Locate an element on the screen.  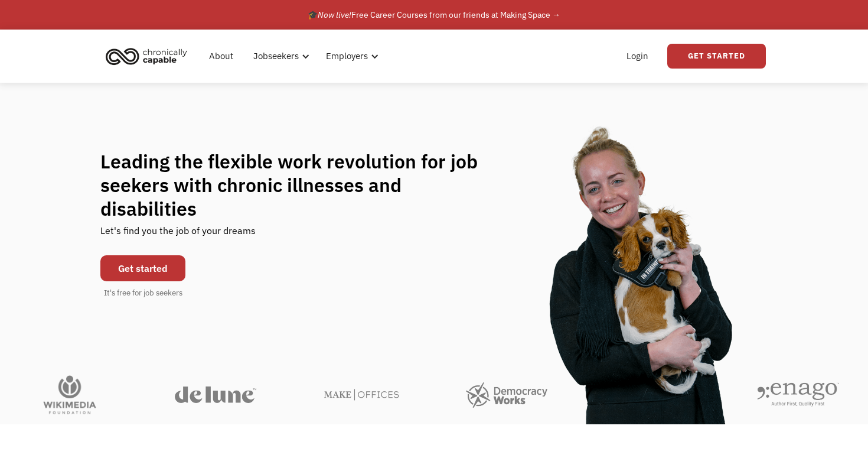
img: Chronically Capable logo is located at coordinates (146, 56).